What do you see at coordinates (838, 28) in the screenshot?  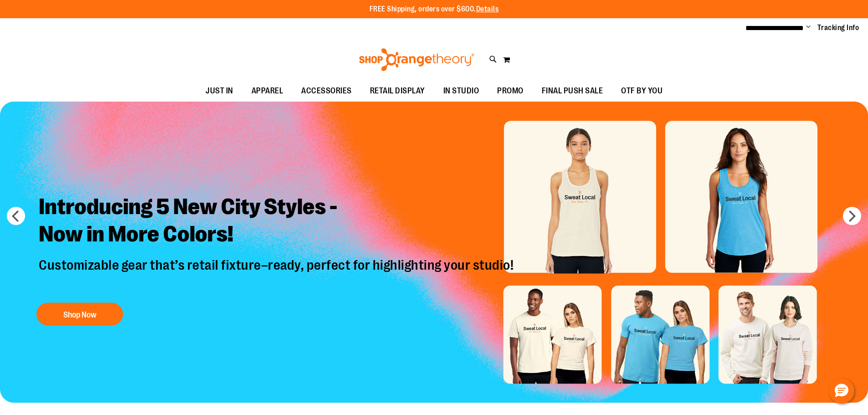 I see `a: Tracking Info` at bounding box center [838, 28].